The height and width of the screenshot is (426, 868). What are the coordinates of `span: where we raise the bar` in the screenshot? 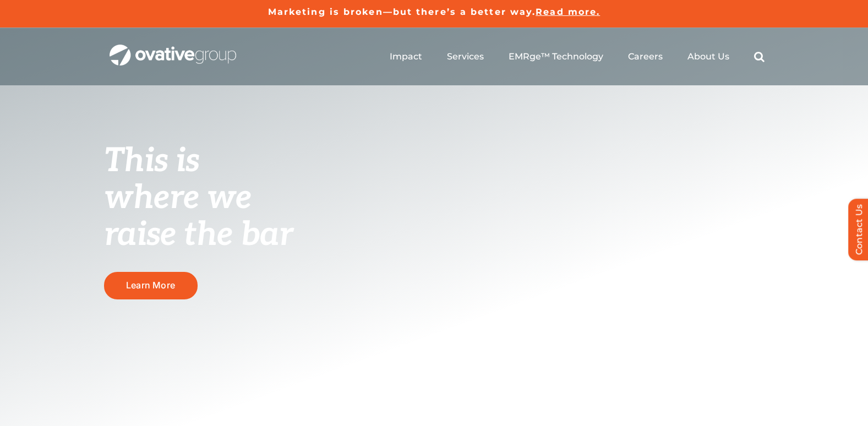 It's located at (198, 216).